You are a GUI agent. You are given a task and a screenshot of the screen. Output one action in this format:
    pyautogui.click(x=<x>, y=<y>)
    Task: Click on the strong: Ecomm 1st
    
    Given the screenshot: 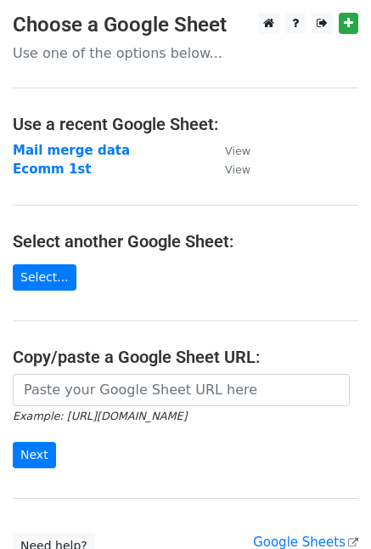 What is the action you would take?
    pyautogui.click(x=52, y=169)
    